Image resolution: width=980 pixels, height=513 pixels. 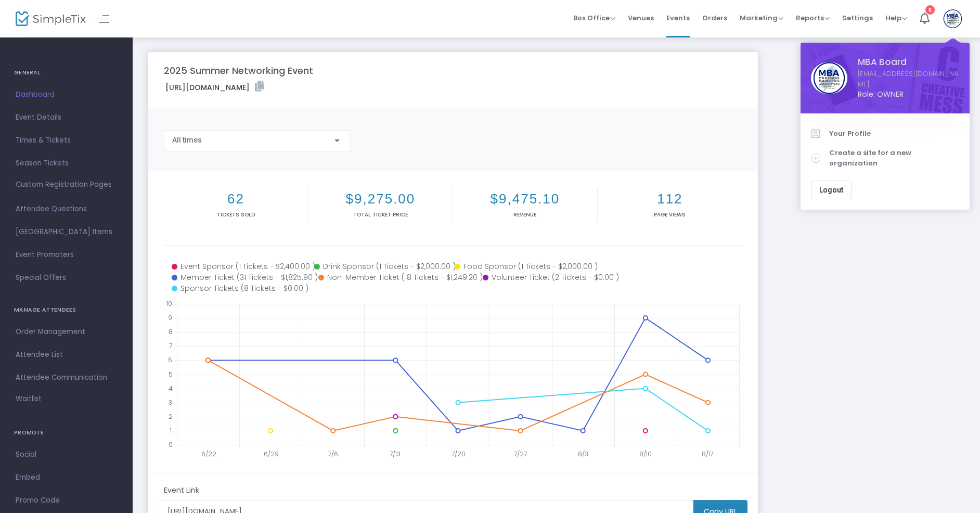 What do you see at coordinates (171, 430) in the screenshot?
I see `text: 1` at bounding box center [171, 430].